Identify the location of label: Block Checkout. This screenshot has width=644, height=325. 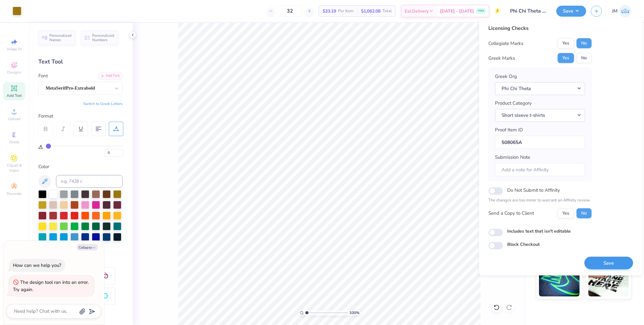
(523, 244).